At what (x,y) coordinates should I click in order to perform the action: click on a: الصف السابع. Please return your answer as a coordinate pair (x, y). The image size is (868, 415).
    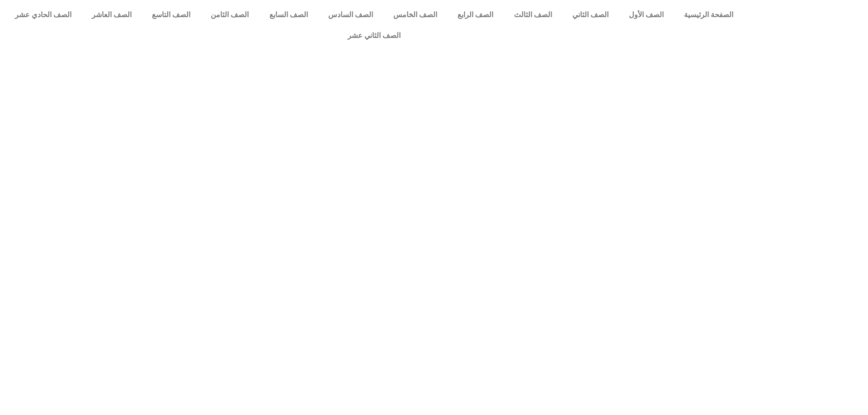
    Looking at the image, I should click on (288, 15).